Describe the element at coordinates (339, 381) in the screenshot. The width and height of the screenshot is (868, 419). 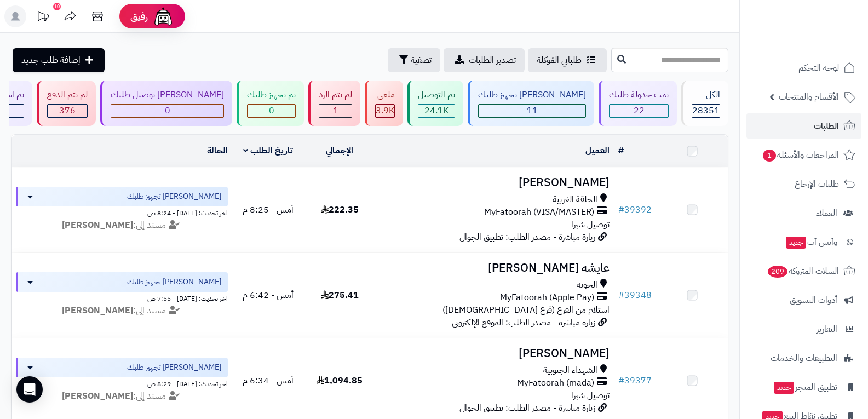
I see `span: 1,094.85` at that location.